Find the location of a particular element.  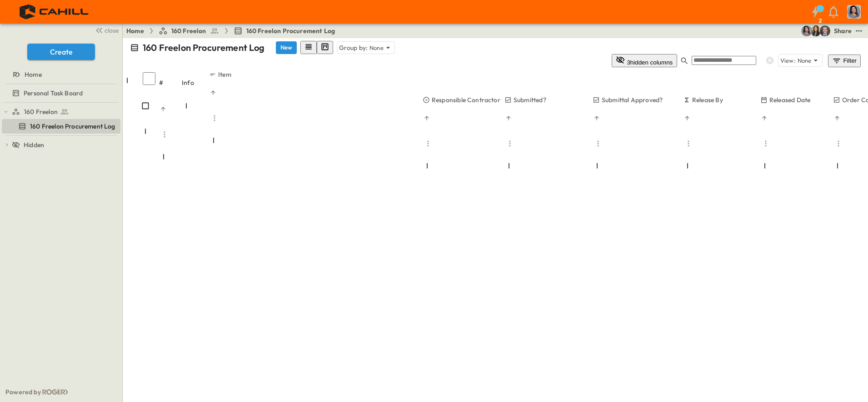

p: View: is located at coordinates (788, 60).